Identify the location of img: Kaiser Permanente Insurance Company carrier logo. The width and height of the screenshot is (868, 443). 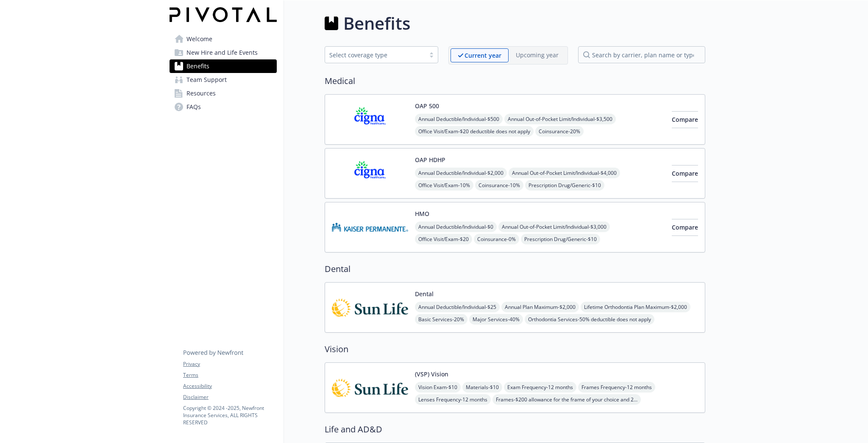
(370, 227).